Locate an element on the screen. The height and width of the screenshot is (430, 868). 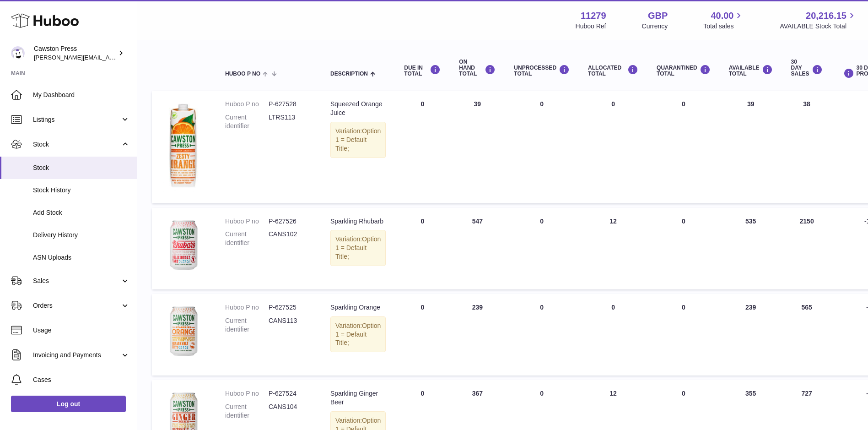
span: 20,216.15 is located at coordinates (826, 16).